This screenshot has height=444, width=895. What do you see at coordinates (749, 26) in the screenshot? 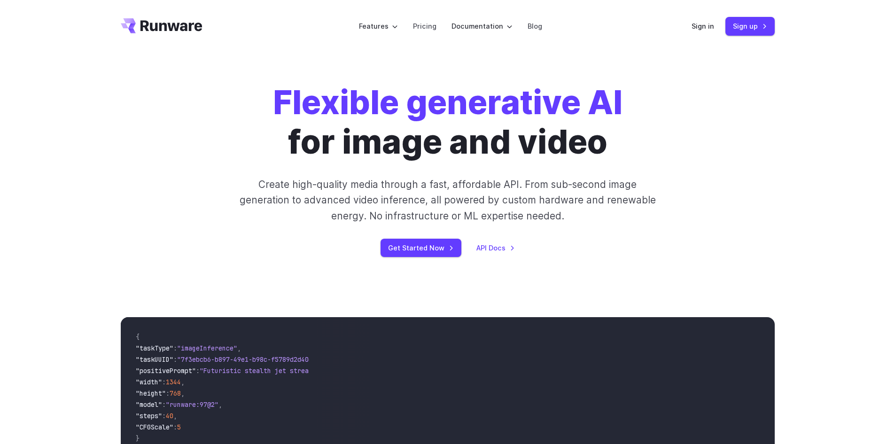
I see `a: Sign up` at bounding box center [749, 26].